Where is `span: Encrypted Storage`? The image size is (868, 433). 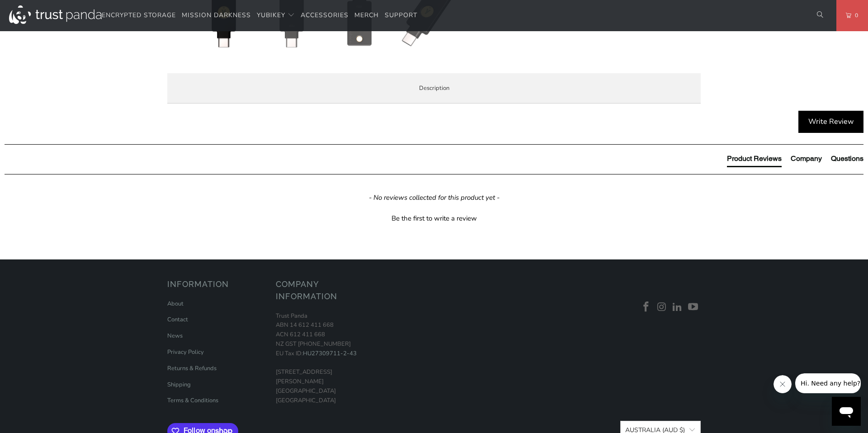 span: Encrypted Storage is located at coordinates (139, 15).